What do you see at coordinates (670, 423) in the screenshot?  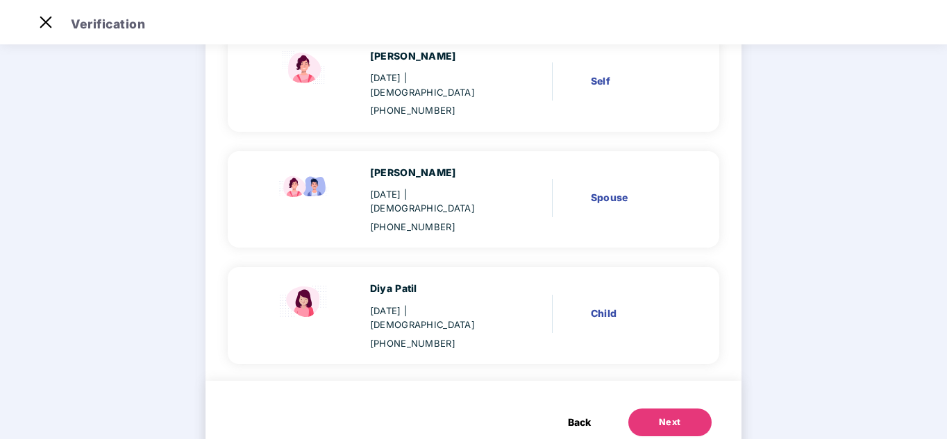 I see `div: Next` at bounding box center [670, 423].